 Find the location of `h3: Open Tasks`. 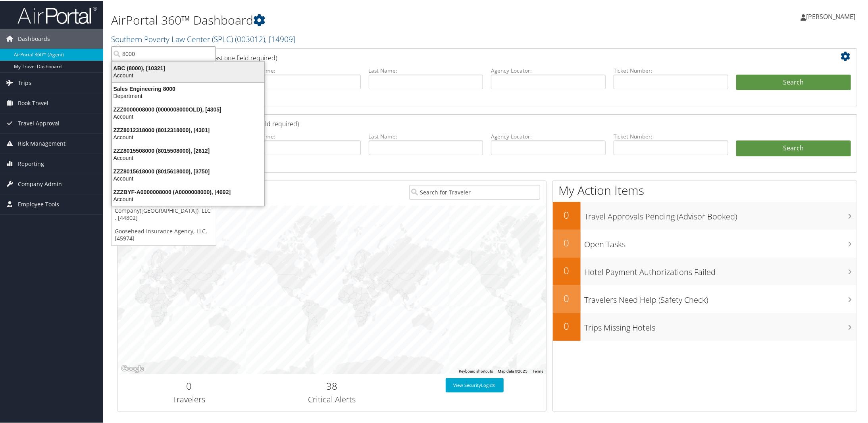

h3: Open Tasks is located at coordinates (721, 242).